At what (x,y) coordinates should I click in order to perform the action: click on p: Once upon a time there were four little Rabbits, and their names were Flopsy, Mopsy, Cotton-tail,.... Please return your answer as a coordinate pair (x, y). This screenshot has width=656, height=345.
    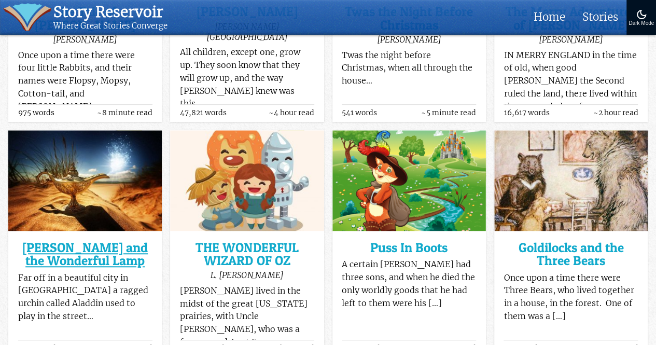
    Looking at the image, I should click on (85, 81).